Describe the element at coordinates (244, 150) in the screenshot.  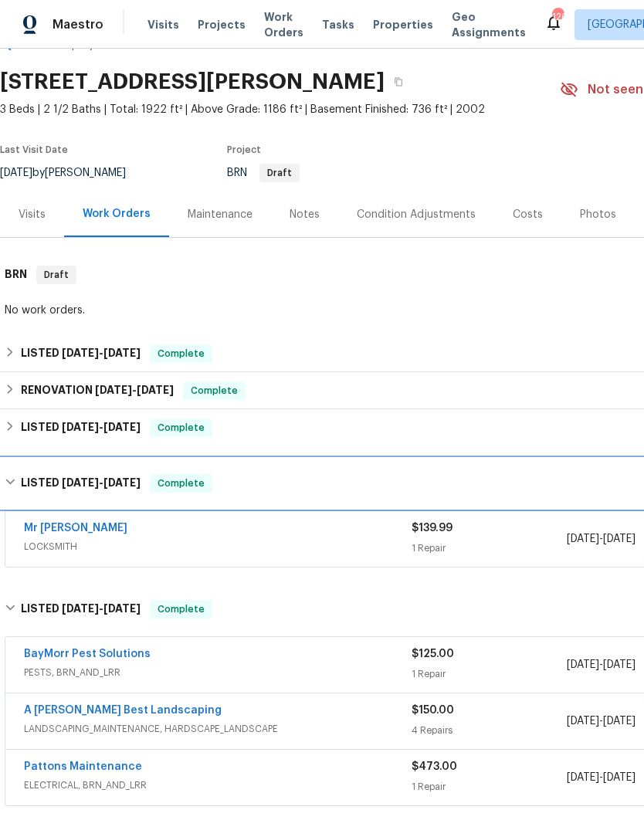
I see `span: Project` at that location.